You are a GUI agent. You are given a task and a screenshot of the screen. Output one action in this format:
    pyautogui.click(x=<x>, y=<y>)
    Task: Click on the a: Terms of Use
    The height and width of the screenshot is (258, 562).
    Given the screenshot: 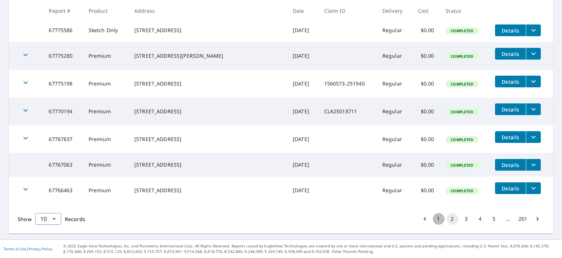 What is the action you would take?
    pyautogui.click(x=15, y=249)
    